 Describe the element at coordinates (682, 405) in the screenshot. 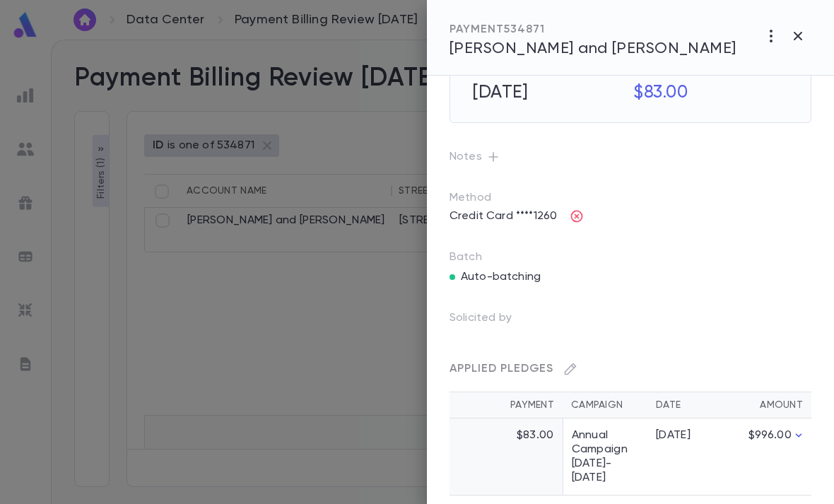

I see `th: Date` at that location.